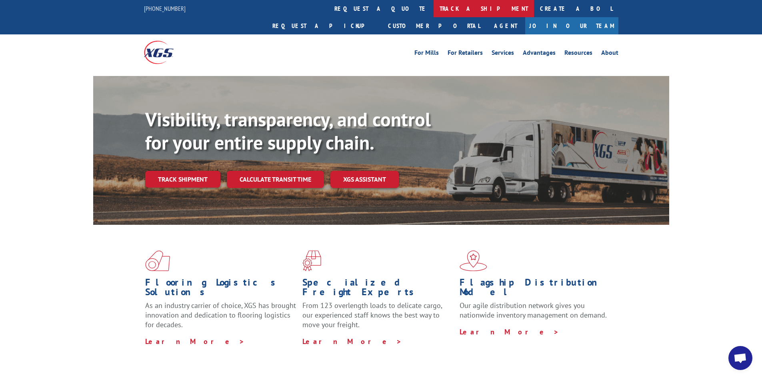  I want to click on a: XGS ASSISTANT, so click(365, 179).